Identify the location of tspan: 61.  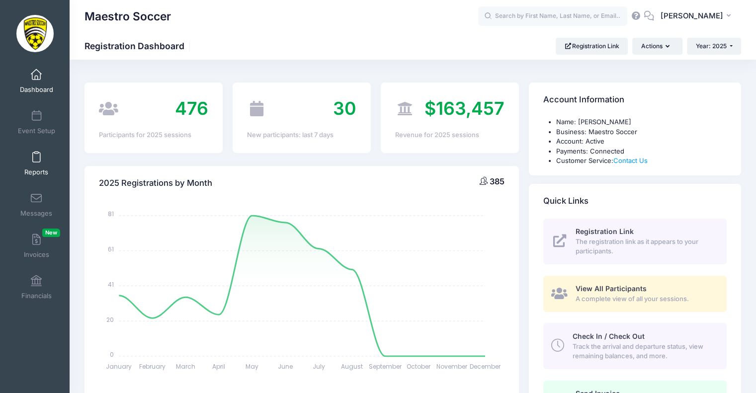
(111, 249).